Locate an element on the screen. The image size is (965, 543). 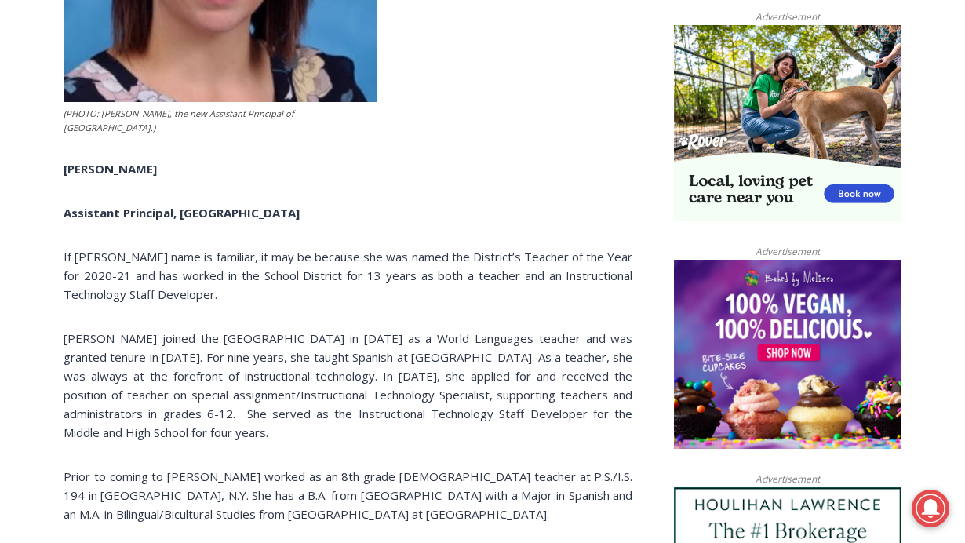
img: Baked by Melissa is located at coordinates (788, 355).